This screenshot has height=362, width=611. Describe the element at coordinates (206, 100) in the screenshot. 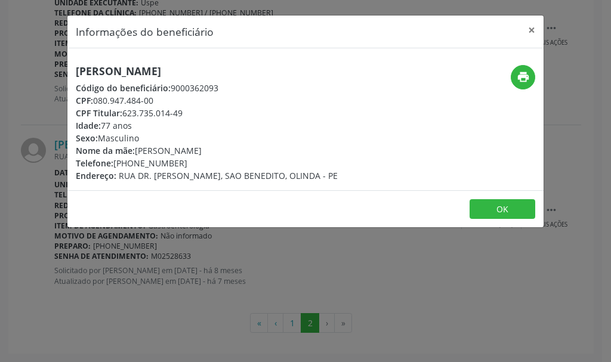

I see `div: 080.947.484-00` at that location.